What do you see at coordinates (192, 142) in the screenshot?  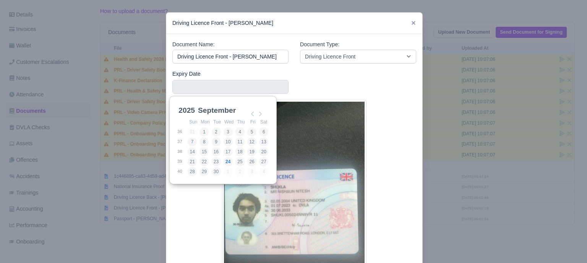 I see `button: 7` at bounding box center [192, 142].